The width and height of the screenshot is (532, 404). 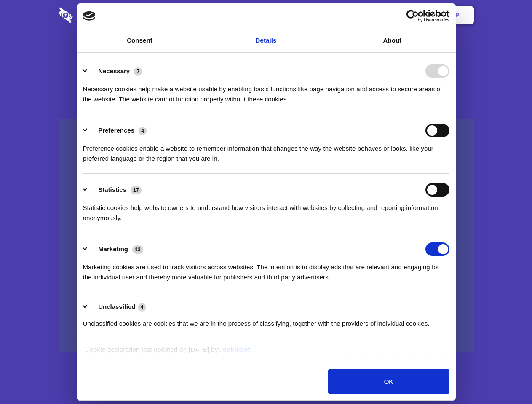 I want to click on img: logo, so click(x=89, y=16).